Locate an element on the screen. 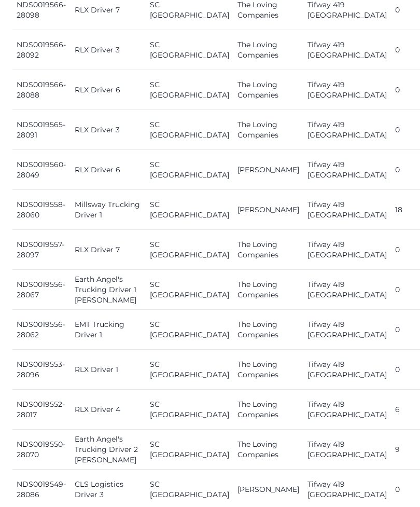  td: NDS0019556-28067 is located at coordinates (41, 289).